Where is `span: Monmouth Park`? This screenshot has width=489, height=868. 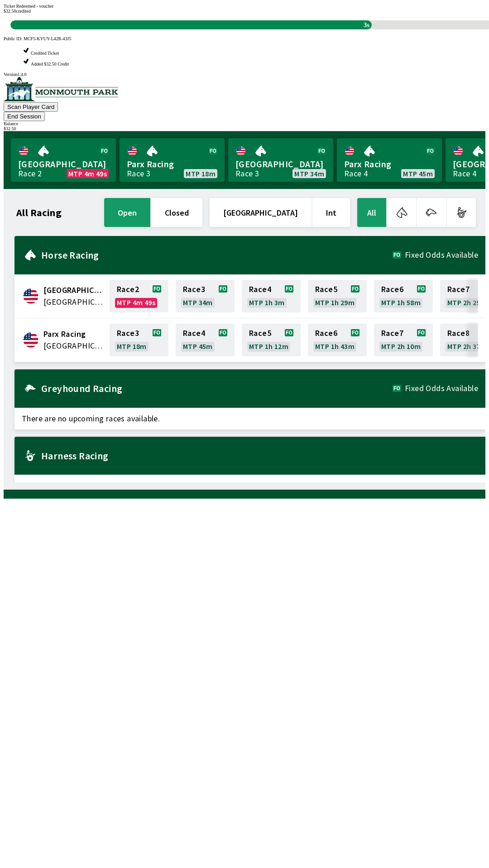 span: Monmouth Park is located at coordinates (74, 290).